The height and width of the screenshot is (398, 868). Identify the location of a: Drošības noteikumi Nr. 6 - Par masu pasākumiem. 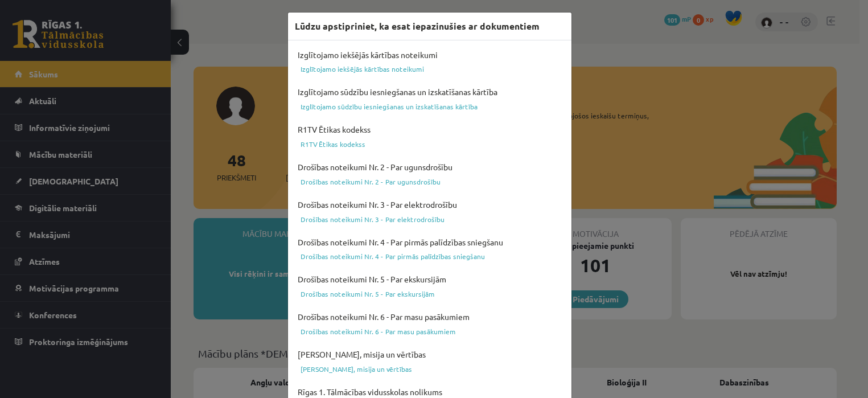
(429, 331).